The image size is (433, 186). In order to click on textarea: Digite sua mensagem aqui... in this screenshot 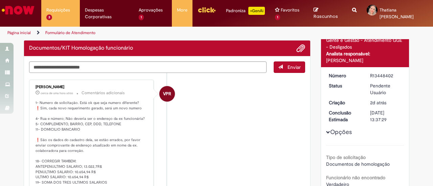, I will do `click(148, 67)`.